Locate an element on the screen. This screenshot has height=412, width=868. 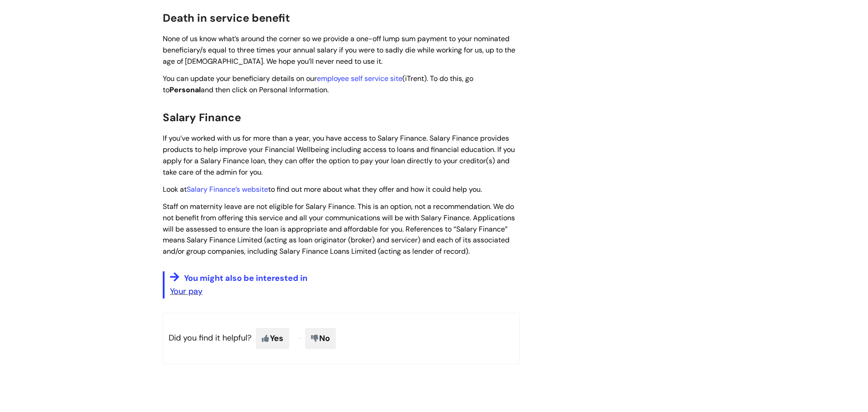
a: Salary Finance’s website is located at coordinates (227, 189).